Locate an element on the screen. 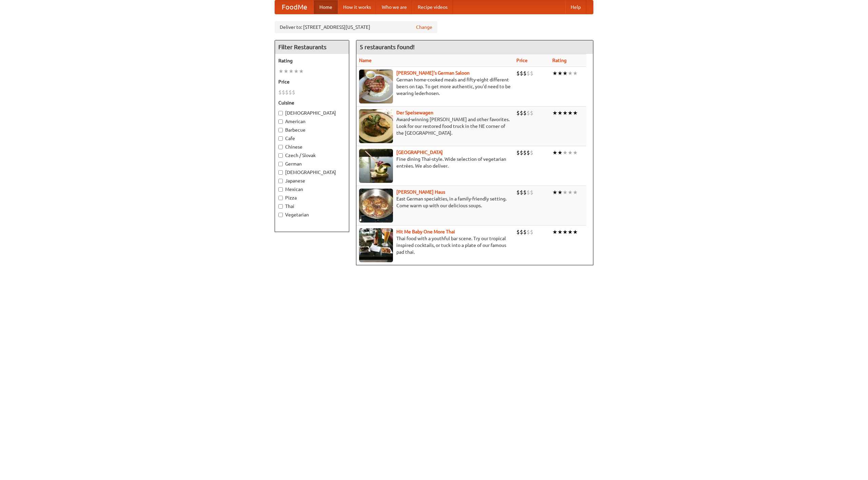 This screenshot has height=480, width=868. p: German home-cooked meals and fifty-eight different beers on tap. To get more authentic, you'd nee... is located at coordinates (435, 87).